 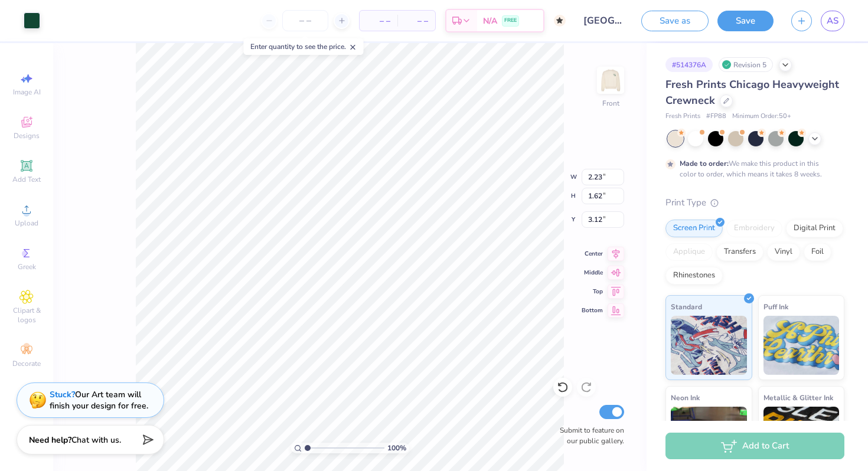 I want to click on img: Neon Ink, so click(x=708, y=437).